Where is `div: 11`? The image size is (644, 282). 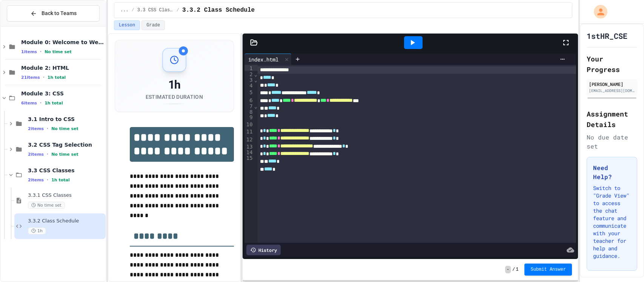 div: 11 is located at coordinates (249, 132).